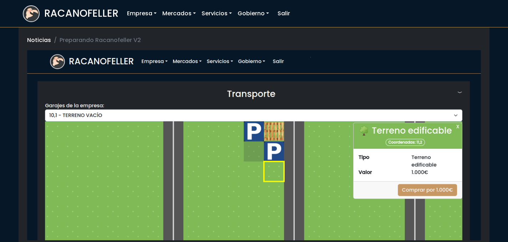 Image resolution: width=508 pixels, height=242 pixels. I want to click on a: Salir, so click(283, 14).